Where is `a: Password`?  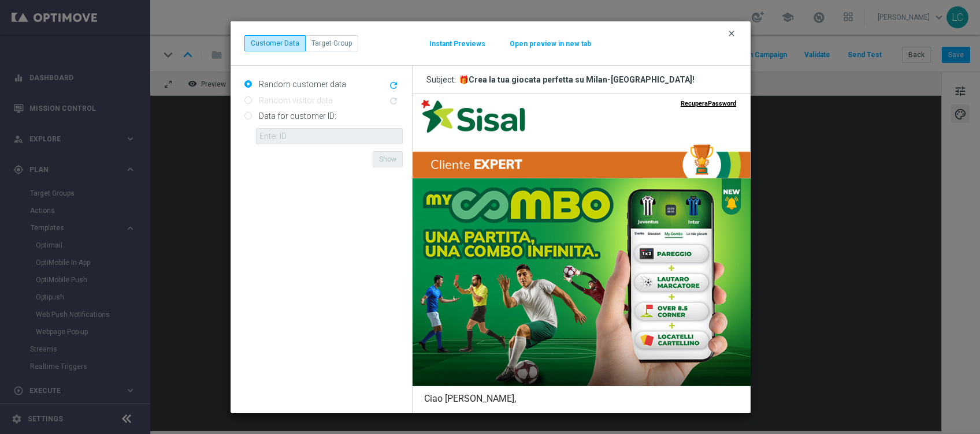 a: Password is located at coordinates (309, 10).